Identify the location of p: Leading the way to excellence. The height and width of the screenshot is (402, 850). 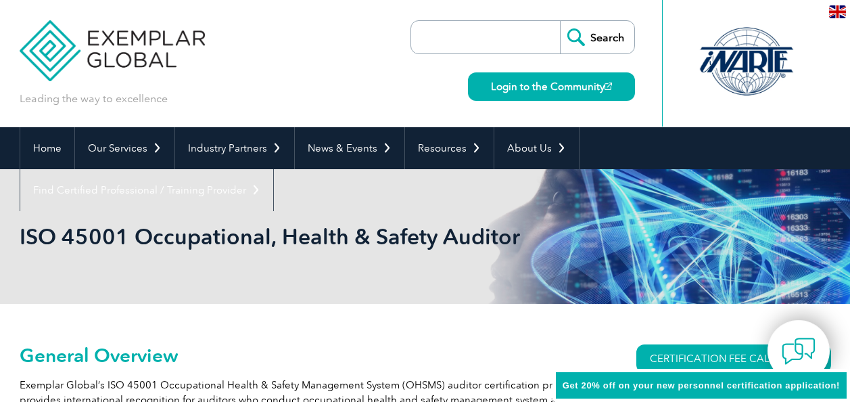
(93, 99).